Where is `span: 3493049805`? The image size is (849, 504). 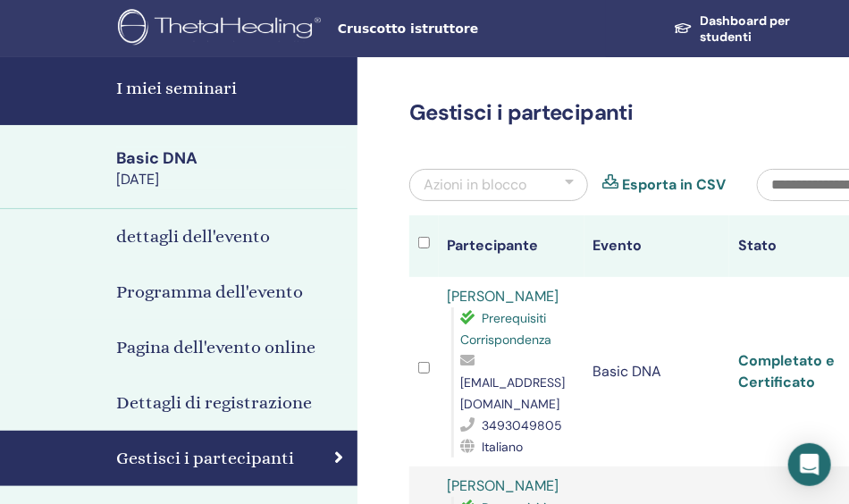
span: 3493049805 is located at coordinates (523, 425).